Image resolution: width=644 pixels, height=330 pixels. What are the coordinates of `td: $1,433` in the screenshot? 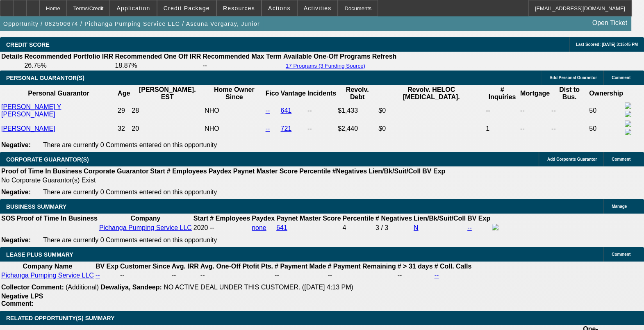 It's located at (357, 111).